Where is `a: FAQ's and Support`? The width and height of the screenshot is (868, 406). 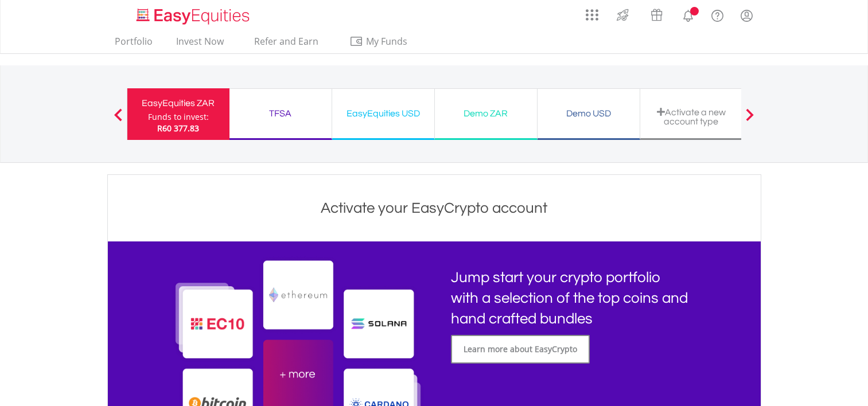
a: FAQ's and Support is located at coordinates (717, 15).